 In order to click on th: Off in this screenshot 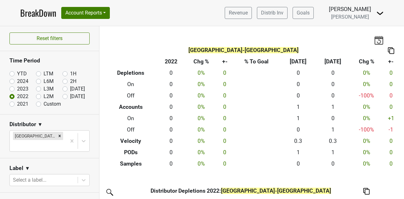, I will do `click(131, 96)`.